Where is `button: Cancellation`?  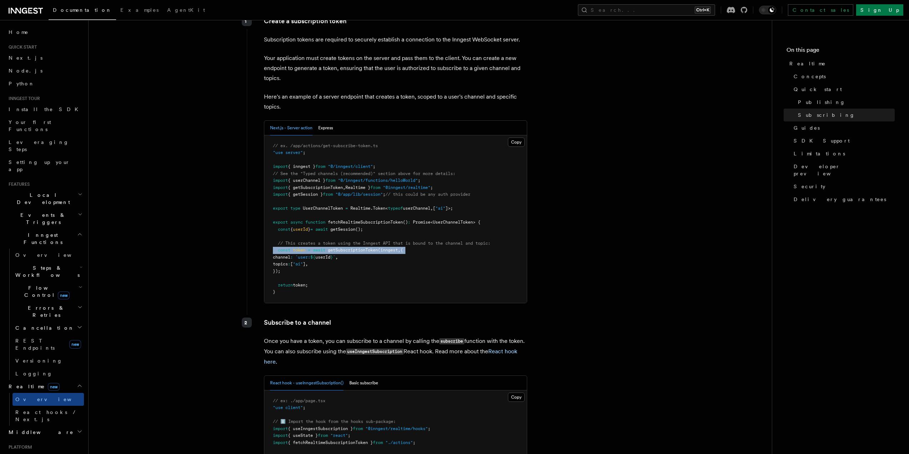
button: Cancellation is located at coordinates (48, 328).